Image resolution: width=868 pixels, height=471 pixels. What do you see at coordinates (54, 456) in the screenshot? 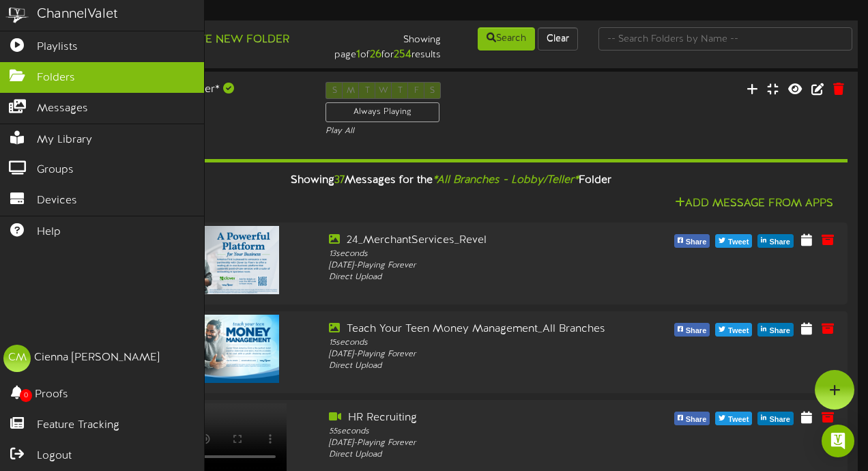
I see `span: Logout` at bounding box center [54, 456].